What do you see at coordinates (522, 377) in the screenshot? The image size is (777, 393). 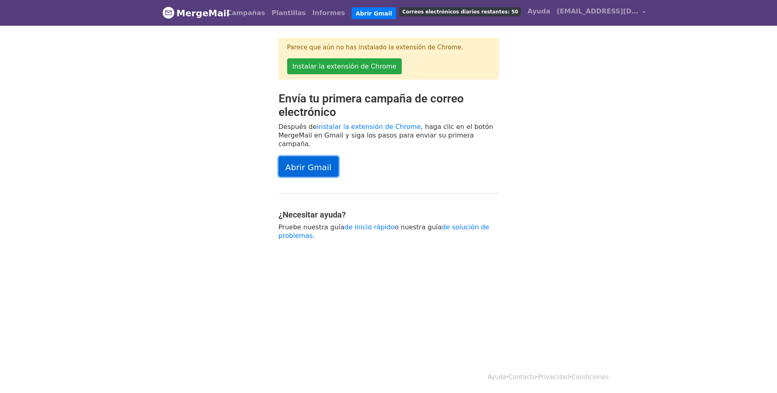 I see `font: Contacto` at bounding box center [522, 377].